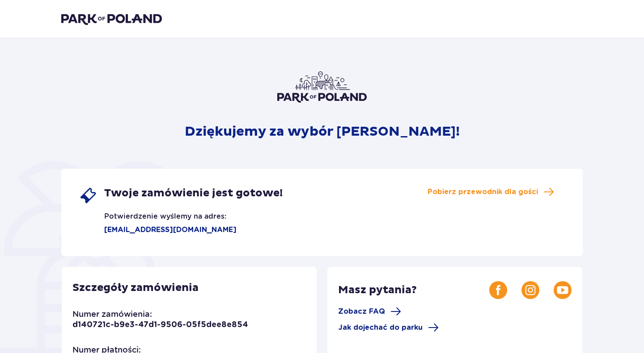 This screenshot has height=353, width=644. Describe the element at coordinates (414, 290) in the screenshot. I see `p: Masz pytania?` at that location.